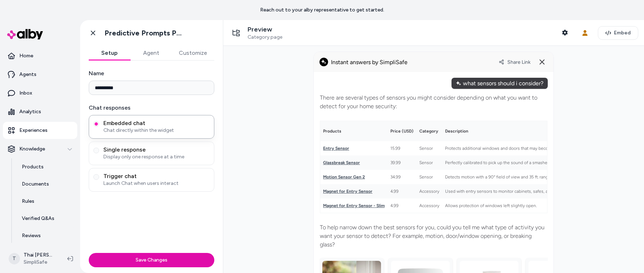 This screenshot has height=273, width=644. I want to click on a: Rules, so click(46, 201).